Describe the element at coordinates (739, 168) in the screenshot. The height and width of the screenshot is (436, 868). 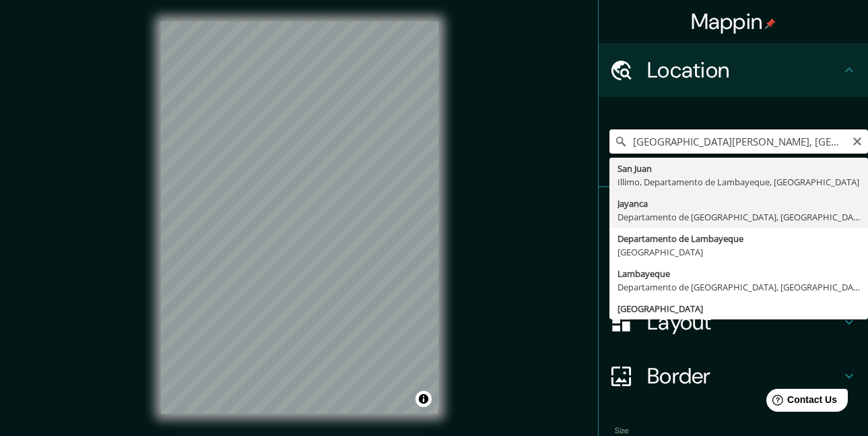
I see `div: San Juan` at that location.